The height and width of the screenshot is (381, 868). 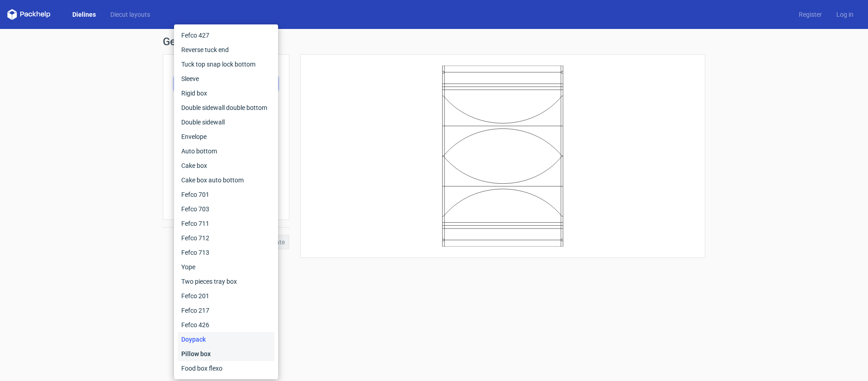 What do you see at coordinates (226, 253) in the screenshot?
I see `div: Fefco 713` at bounding box center [226, 253].